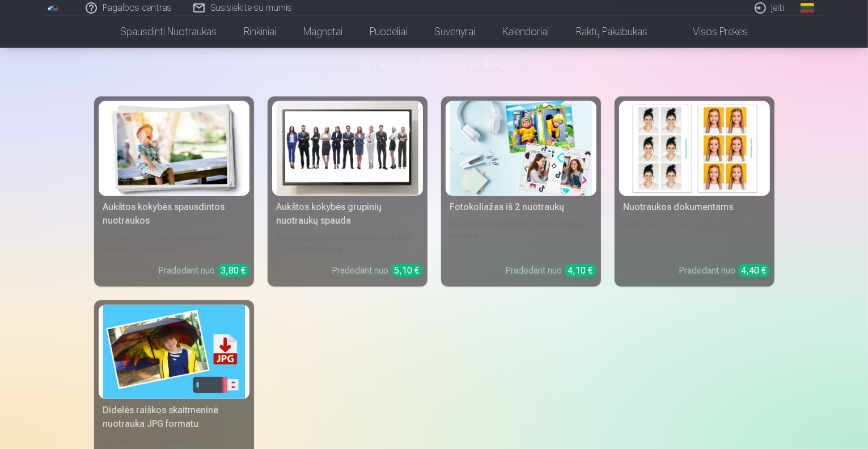  I want to click on img: Nuotraukos dokumentams, so click(694, 148).